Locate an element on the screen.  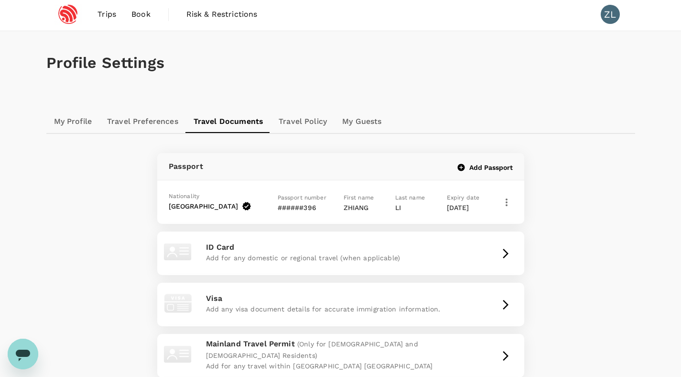
p: Add for any domestic or regional travel (when applicable) is located at coordinates (341, 258).